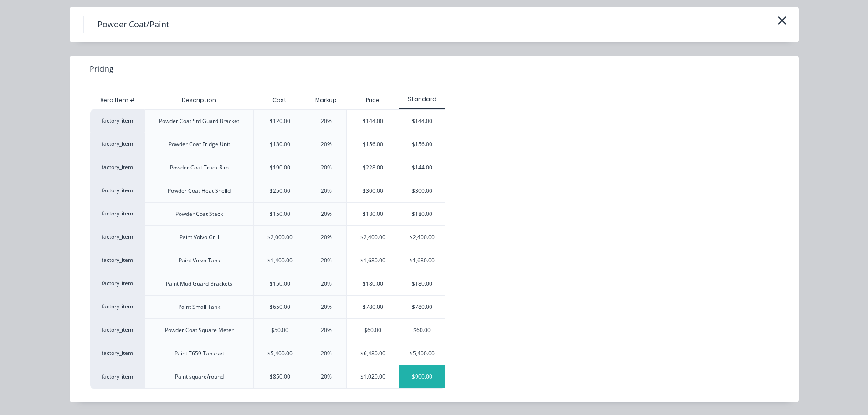 This screenshot has width=868, height=415. I want to click on div: $6,480.00, so click(373, 354).